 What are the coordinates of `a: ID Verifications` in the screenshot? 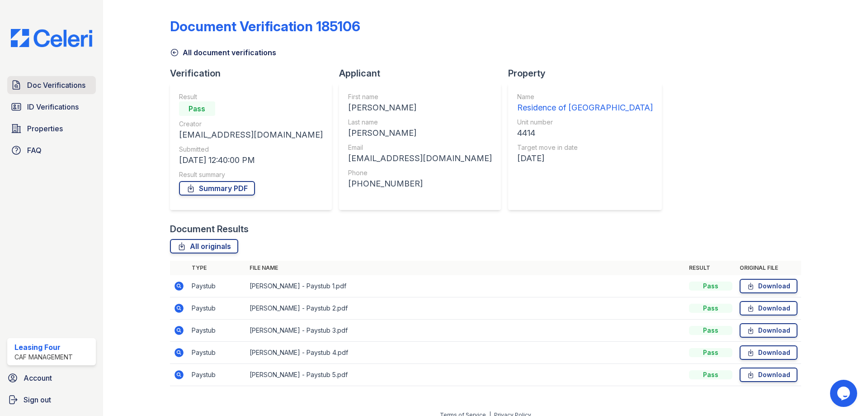 It's located at (52, 107).